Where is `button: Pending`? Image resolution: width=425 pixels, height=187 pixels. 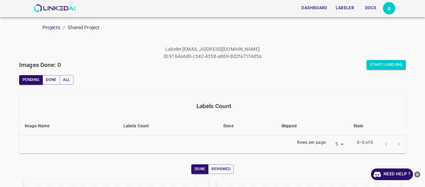 button: Pending is located at coordinates (31, 80).